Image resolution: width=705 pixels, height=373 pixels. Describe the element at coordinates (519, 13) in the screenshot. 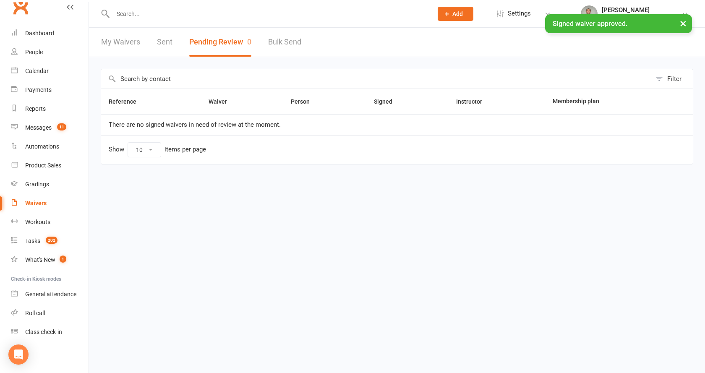

I see `span: Settings` at that location.